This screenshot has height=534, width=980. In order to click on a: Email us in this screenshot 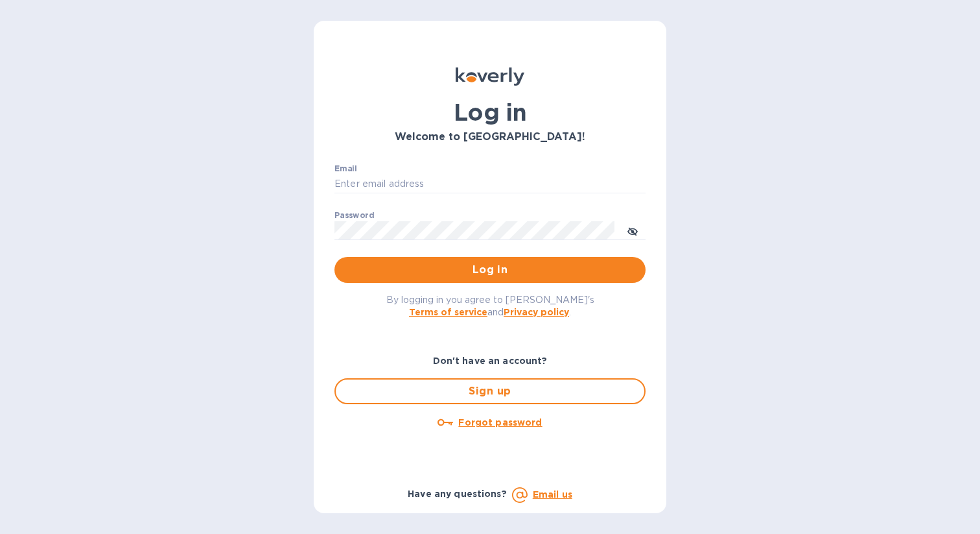, I will do `click(552, 494)`.